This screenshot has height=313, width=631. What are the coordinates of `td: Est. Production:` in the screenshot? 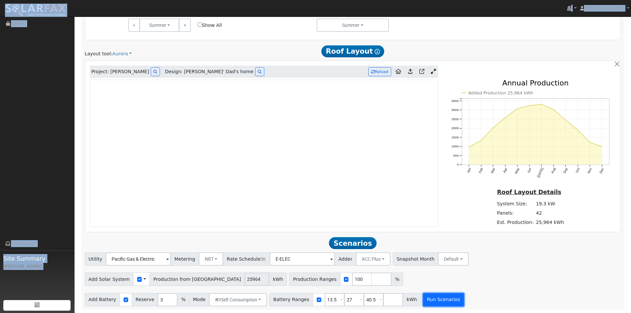 It's located at (515, 223).